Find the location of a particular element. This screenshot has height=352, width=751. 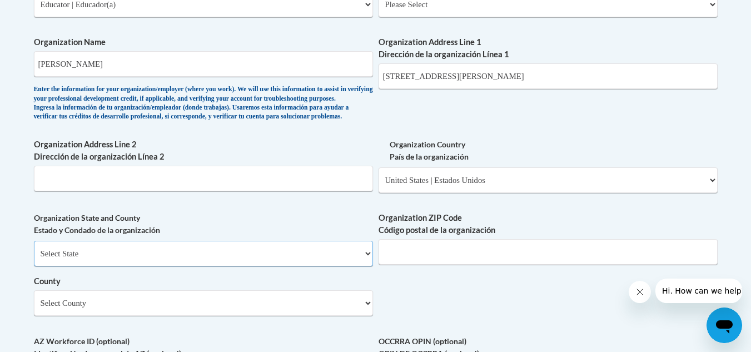

label: County is located at coordinates (203, 281).